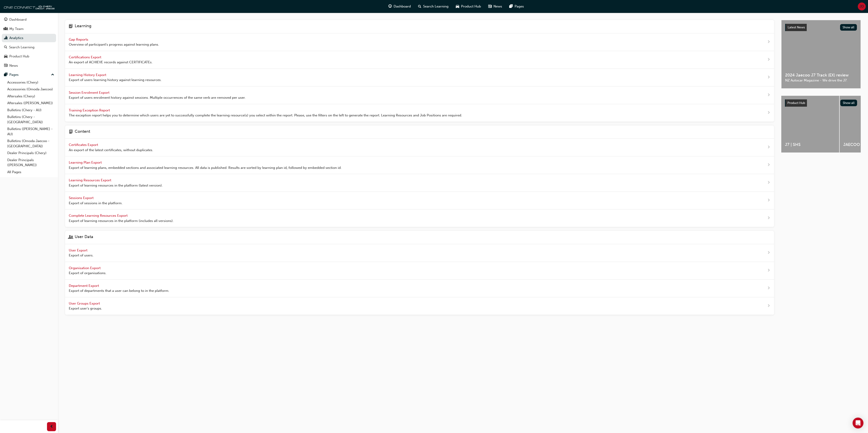 This screenshot has width=868, height=433. Describe the element at coordinates (6, 38) in the screenshot. I see `span: chart-icon` at that location.